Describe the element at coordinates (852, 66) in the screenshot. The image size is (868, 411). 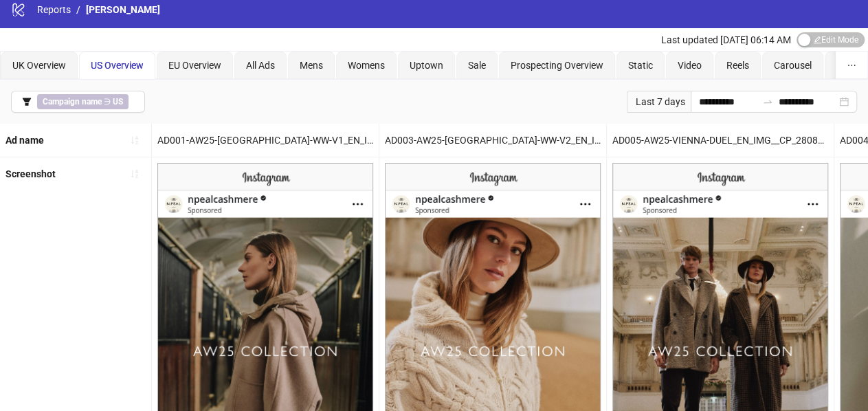
I see `button: ellipsis` at that location.